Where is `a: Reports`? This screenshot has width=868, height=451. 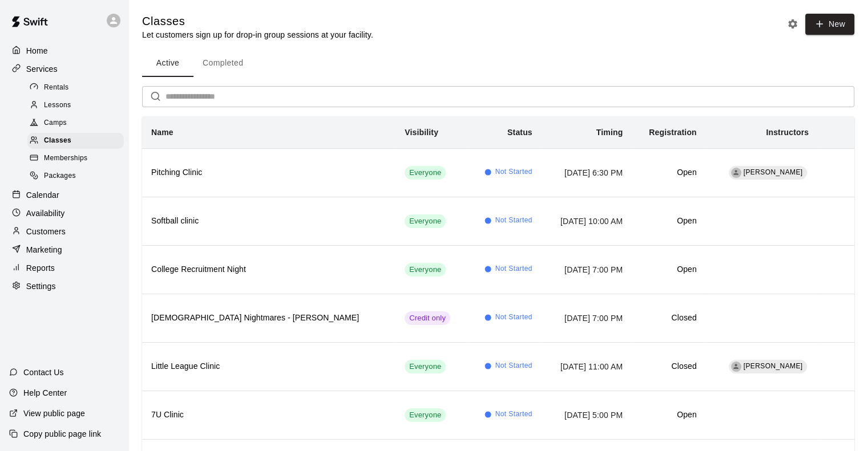 a: Reports is located at coordinates (64, 268).